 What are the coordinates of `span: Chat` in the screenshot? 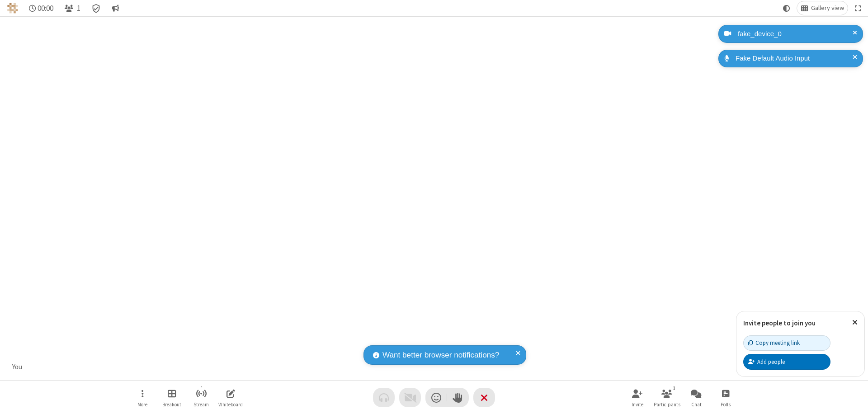 It's located at (696, 404).